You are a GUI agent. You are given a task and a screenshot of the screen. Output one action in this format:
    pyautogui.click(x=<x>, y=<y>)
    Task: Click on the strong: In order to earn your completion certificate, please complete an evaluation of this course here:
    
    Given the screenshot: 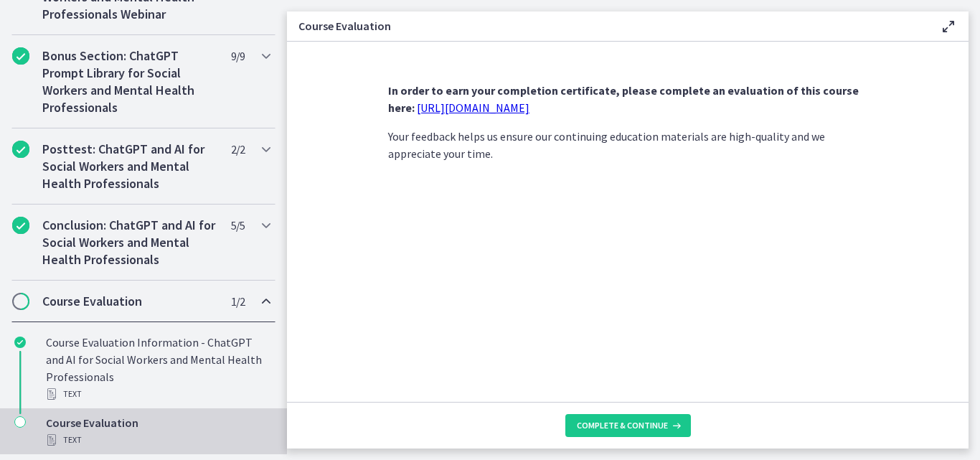 What is the action you would take?
    pyautogui.click(x=624, y=99)
    